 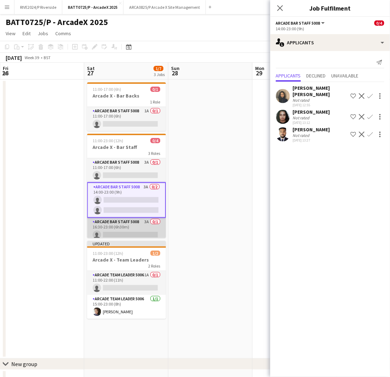 What do you see at coordinates (154, 266) in the screenshot?
I see `span: 2 Roles` at bounding box center [154, 266].